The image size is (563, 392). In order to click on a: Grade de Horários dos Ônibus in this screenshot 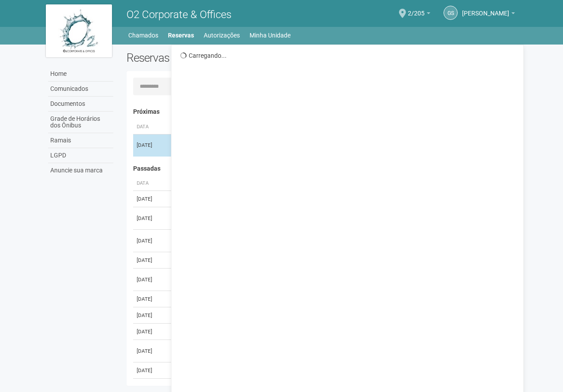, I will do `click(81, 122)`.